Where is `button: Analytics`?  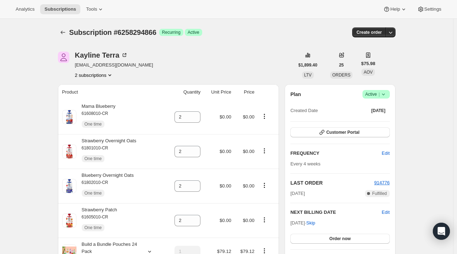 button: Analytics is located at coordinates (25, 9).